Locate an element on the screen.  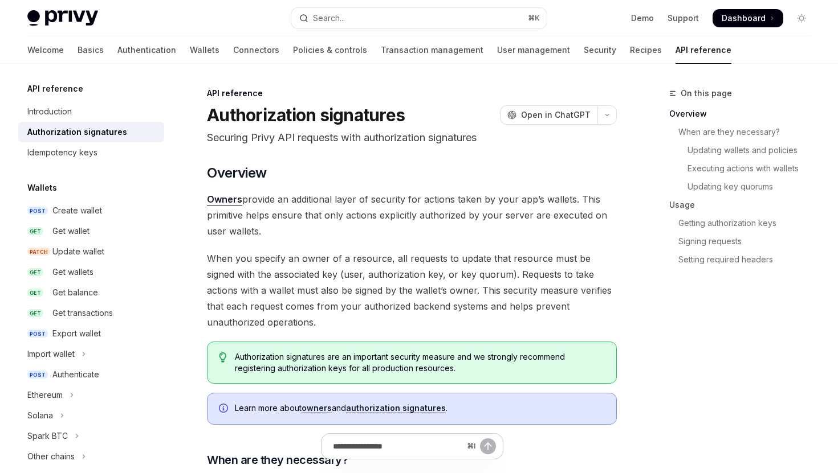
a: Executing actions with wallets is located at coordinates (744, 169).